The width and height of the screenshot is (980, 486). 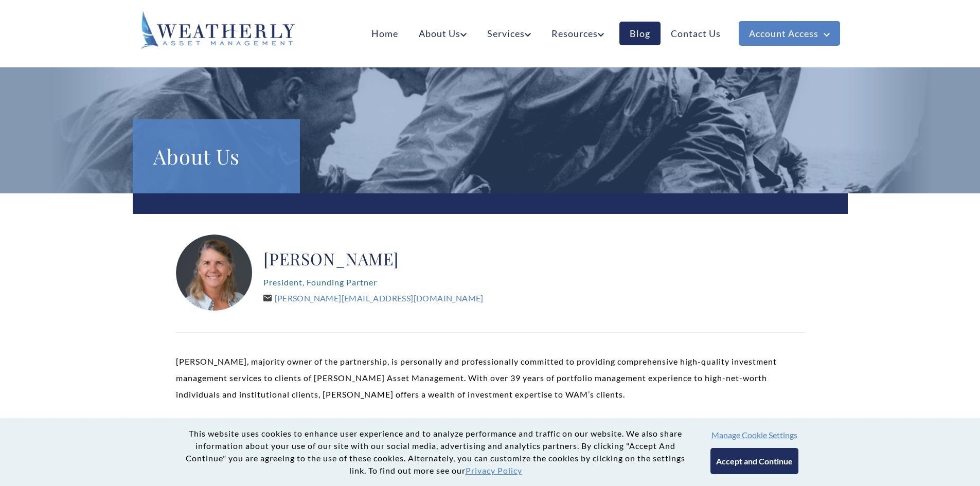 What do you see at coordinates (494, 470) in the screenshot?
I see `a: Privacy Policy` at bounding box center [494, 470].